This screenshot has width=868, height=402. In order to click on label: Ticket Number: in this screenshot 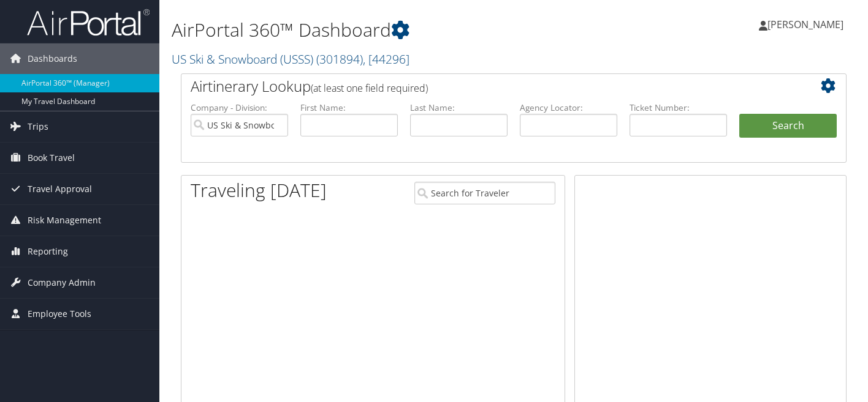, I will do `click(678, 108)`.